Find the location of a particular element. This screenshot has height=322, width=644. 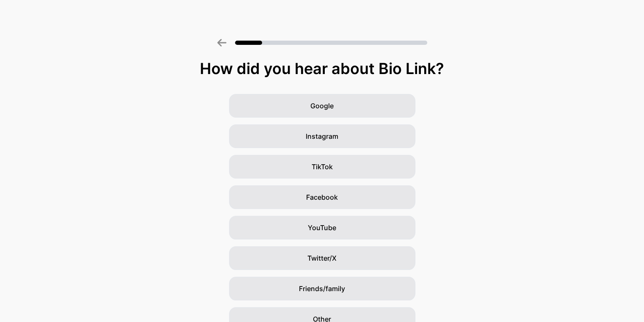

div: How did you hear about Bio Link? is located at coordinates (322, 69).